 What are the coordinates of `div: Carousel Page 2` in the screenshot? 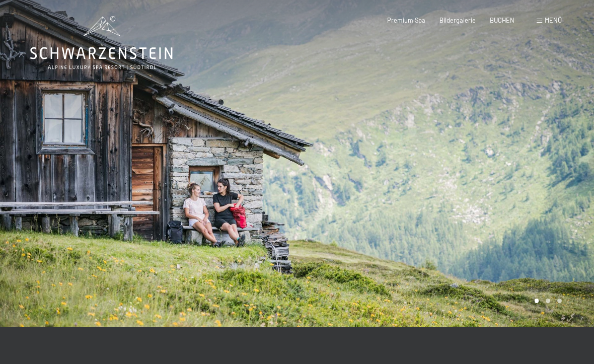 It's located at (548, 300).